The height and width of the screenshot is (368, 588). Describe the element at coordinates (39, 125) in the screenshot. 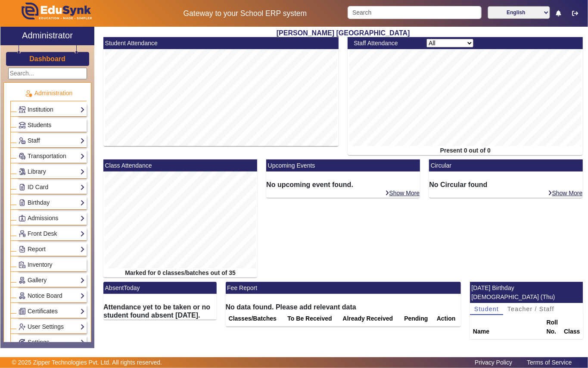

I see `span: Students` at that location.